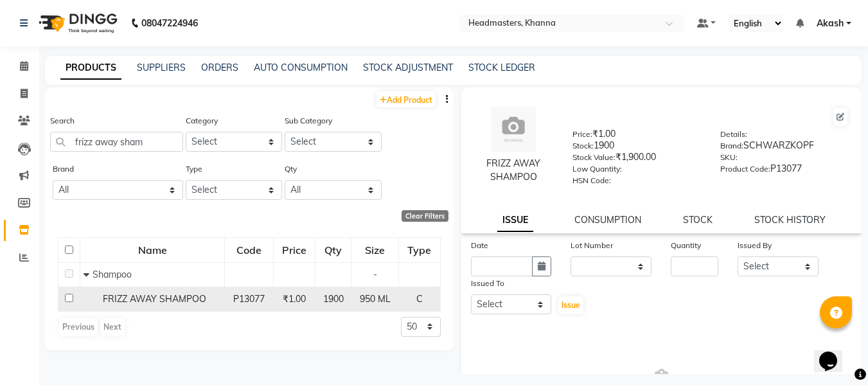 Image resolution: width=868 pixels, height=385 pixels. Describe the element at coordinates (375, 299) in the screenshot. I see `span: 950 ML` at that location.